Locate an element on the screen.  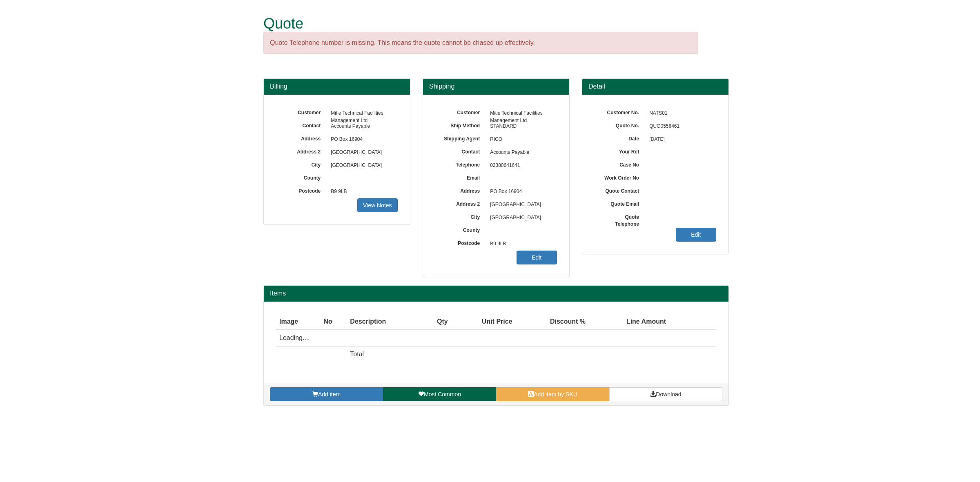
label: Your Ref is located at coordinates (620, 151).